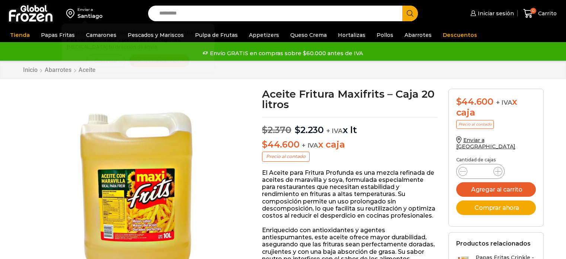 The image size is (566, 259). What do you see at coordinates (481, 171) in the screenshot?
I see `input: Product quantity` at bounding box center [481, 171].